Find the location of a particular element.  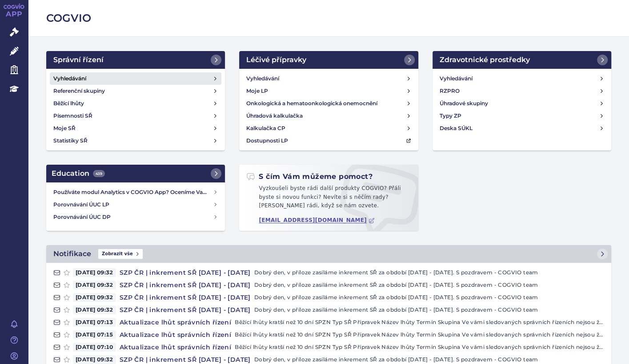

a: Porovnávání ÚUC LP is located at coordinates (136, 205).